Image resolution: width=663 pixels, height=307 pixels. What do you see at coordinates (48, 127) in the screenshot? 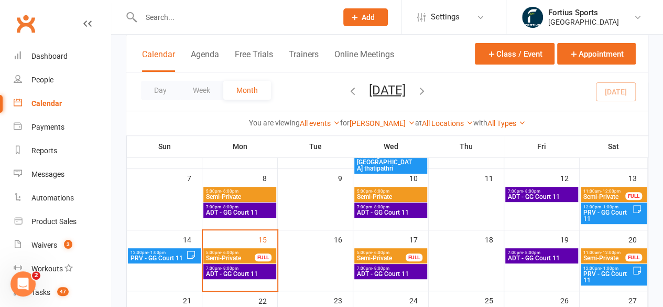
I see `div: Payments` at bounding box center [48, 127].